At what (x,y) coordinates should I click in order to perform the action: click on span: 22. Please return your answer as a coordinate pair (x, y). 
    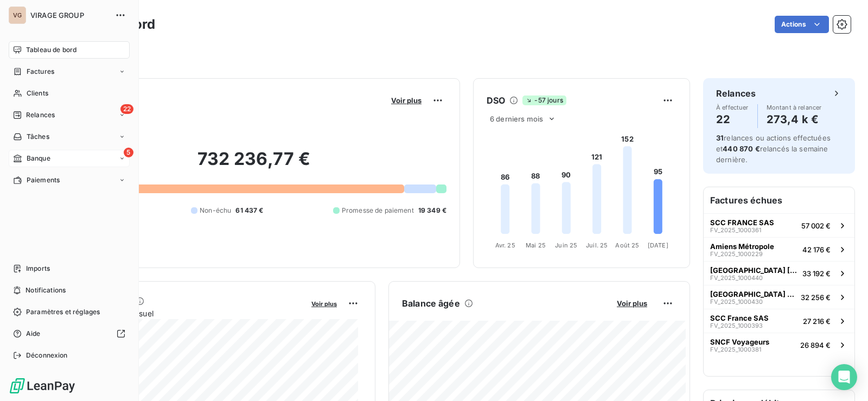
    Looking at the image, I should click on (127, 109).